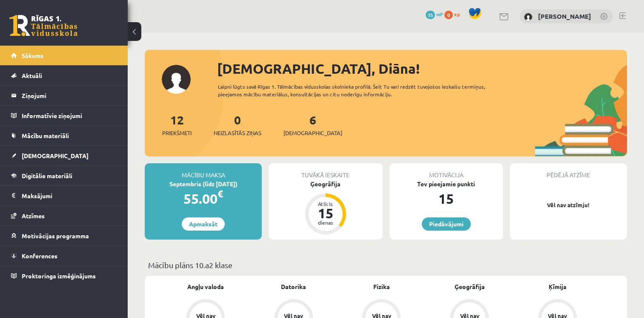  Describe the element at coordinates (64, 235) in the screenshot. I see `a: Motivācijas programma` at that location.